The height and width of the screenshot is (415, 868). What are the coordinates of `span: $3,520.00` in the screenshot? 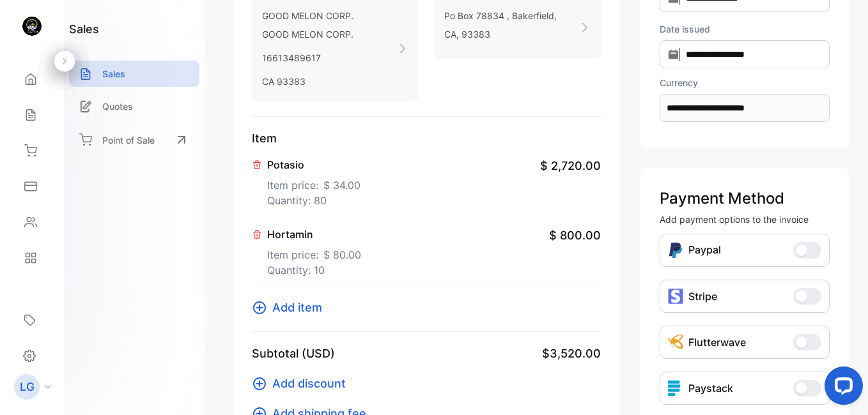 It's located at (572, 354).